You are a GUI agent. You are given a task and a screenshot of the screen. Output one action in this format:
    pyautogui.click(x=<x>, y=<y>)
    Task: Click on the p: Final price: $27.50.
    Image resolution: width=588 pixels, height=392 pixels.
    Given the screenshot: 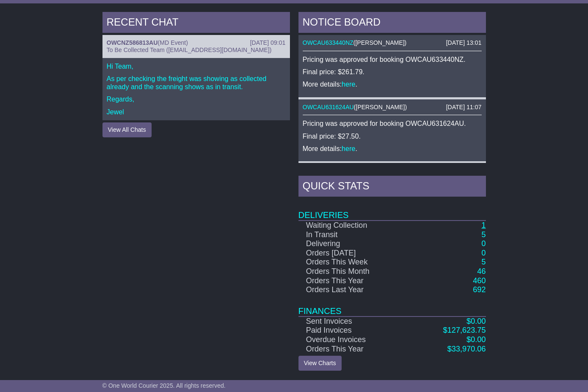 What is the action you would take?
    pyautogui.click(x=392, y=136)
    